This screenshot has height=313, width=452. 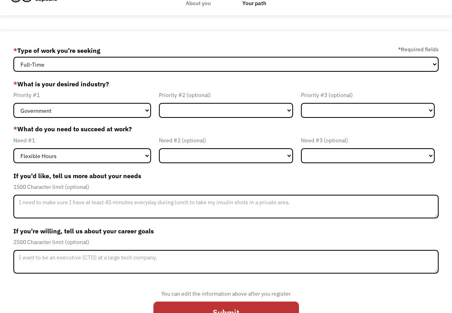 What do you see at coordinates (226, 293) in the screenshot?
I see `div: You can edit the information above after you register` at bounding box center [226, 293].